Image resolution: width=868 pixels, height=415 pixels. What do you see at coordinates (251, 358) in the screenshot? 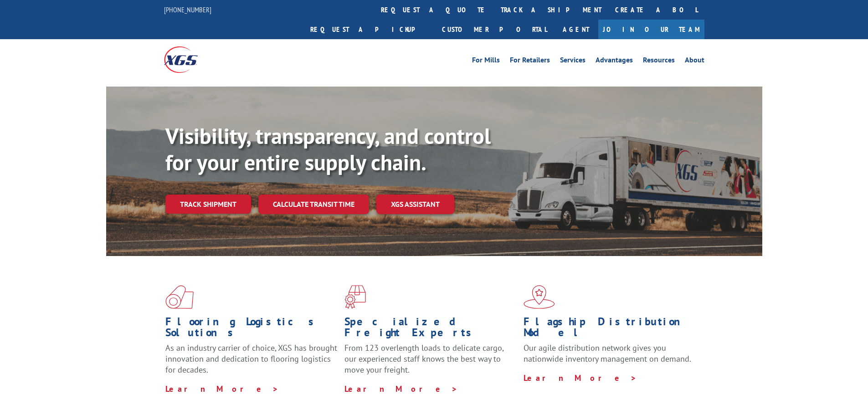
I see `span: As an industry carrier of choice, XGS has brought innovation and dedication to flooring logistics...` at bounding box center [251, 358].